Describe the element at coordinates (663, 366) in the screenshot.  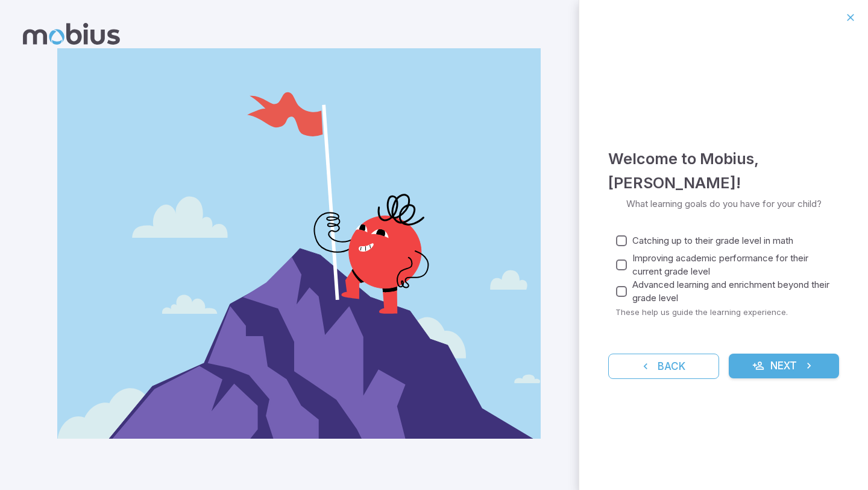
I see `button: Back` at that location.